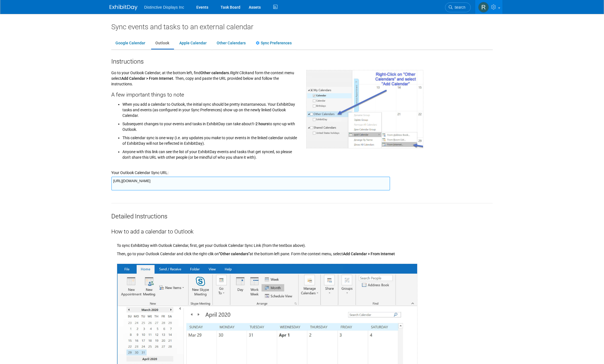 Image resolution: width=604 pixels, height=364 pixels. I want to click on a: Google Calendar, so click(130, 43).